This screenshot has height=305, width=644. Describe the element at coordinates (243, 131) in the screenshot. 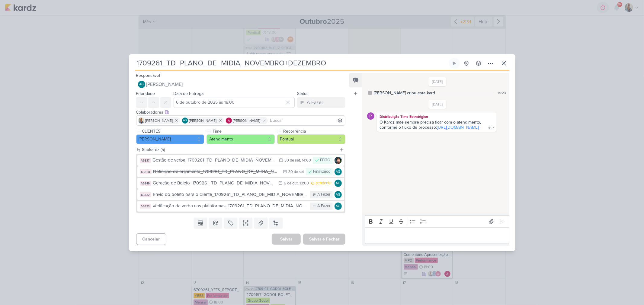

I see `label: Time` at that location.